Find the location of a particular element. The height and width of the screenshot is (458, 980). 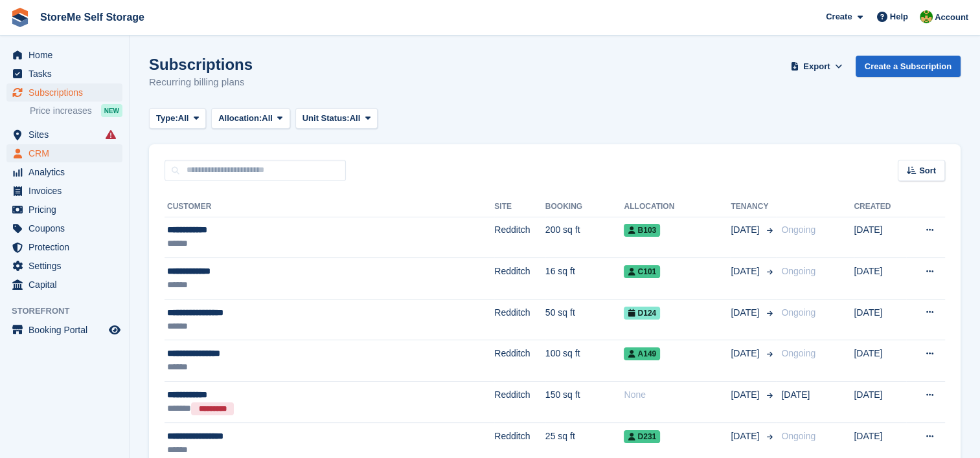

a: Price increases NEW is located at coordinates (76, 111).